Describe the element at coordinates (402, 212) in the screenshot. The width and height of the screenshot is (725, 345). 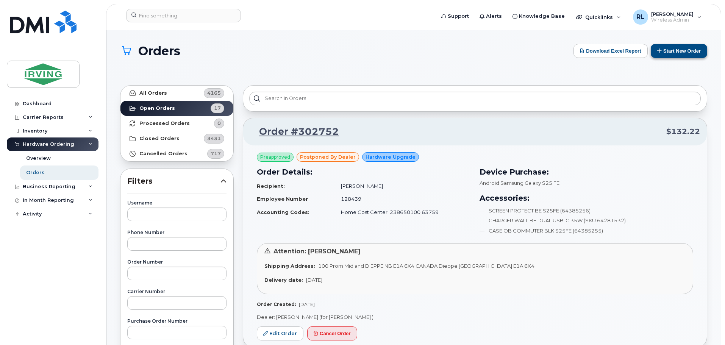
I see `td: Home Cost Center: 238650100.63759` at that location.